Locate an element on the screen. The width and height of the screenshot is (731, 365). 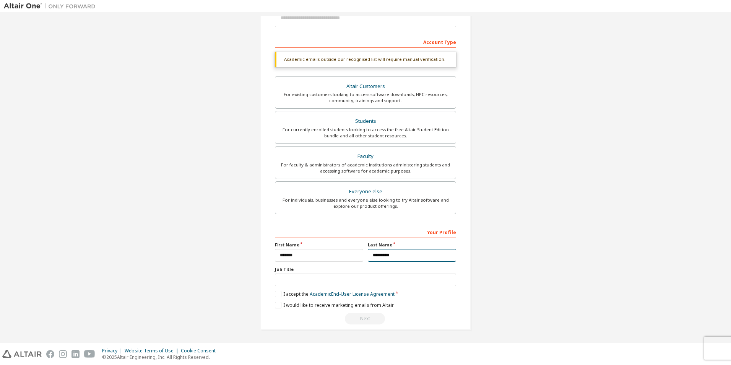
label: I accept the is located at coordinates (335, 294).